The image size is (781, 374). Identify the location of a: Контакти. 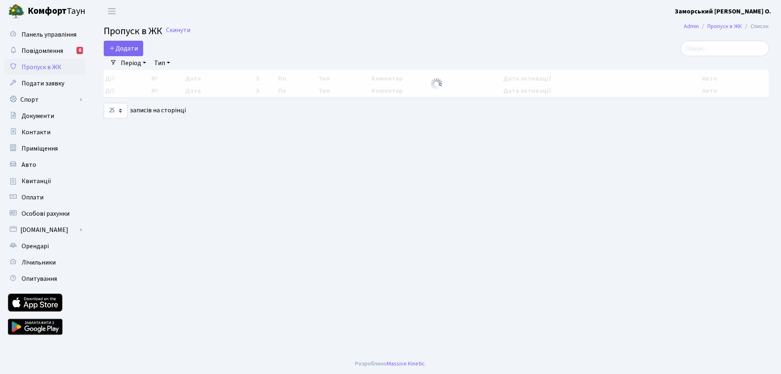
(45, 132).